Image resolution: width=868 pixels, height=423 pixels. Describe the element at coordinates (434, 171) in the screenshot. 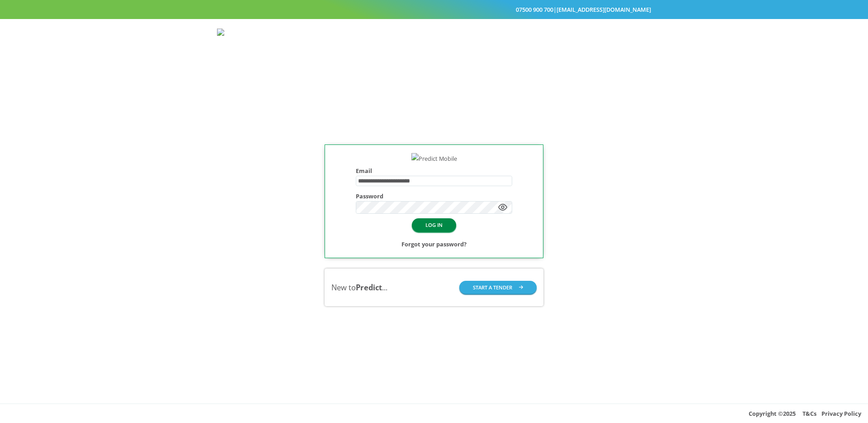

I see `h4: Email` at that location.